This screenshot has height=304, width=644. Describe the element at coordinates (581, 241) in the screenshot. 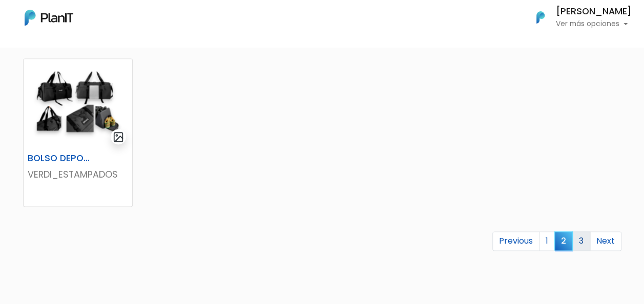

I see `a: 3` at that location.